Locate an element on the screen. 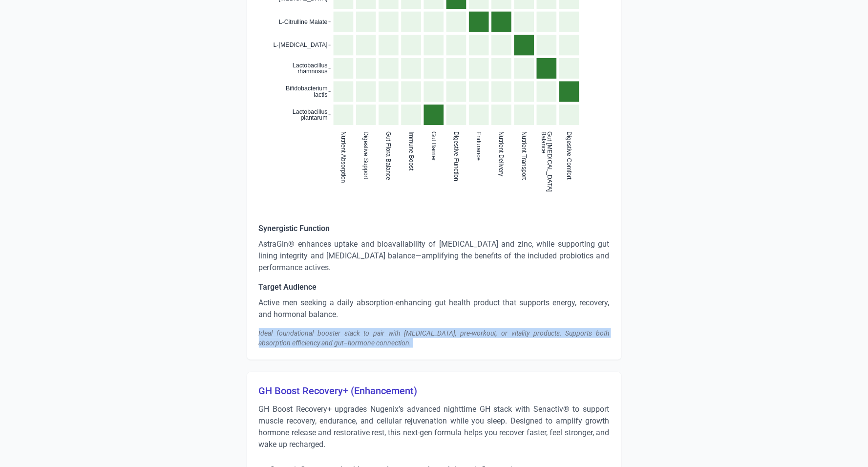  h5: Synergistic Function is located at coordinates (434, 228).